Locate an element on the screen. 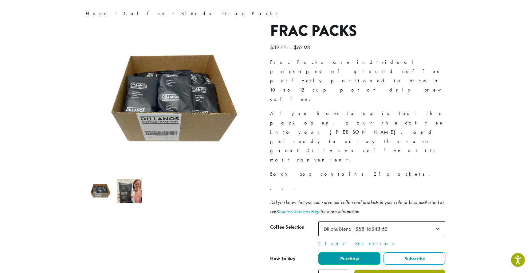 The height and width of the screenshot is (273, 531). p: Each box contains 21 packets. is located at coordinates (358, 174).